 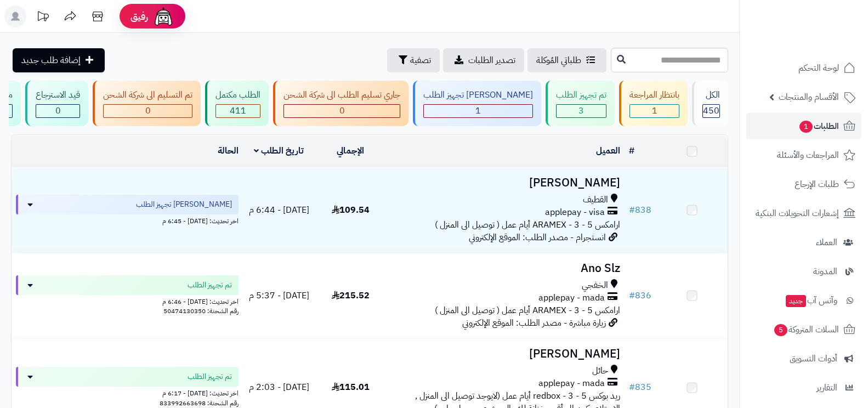 What do you see at coordinates (56, 103) in the screenshot?
I see `a: قيد الاسترجاع 0` at bounding box center [56, 103].